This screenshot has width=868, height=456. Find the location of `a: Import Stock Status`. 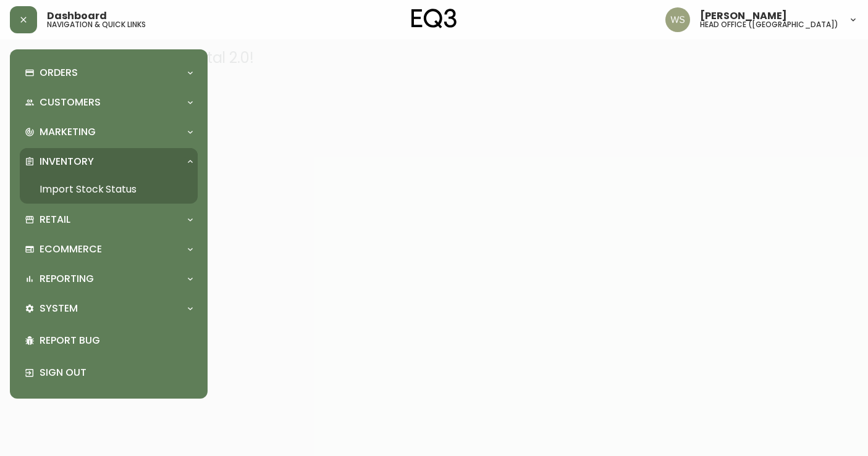

a: Import Stock Status is located at coordinates (109, 190).